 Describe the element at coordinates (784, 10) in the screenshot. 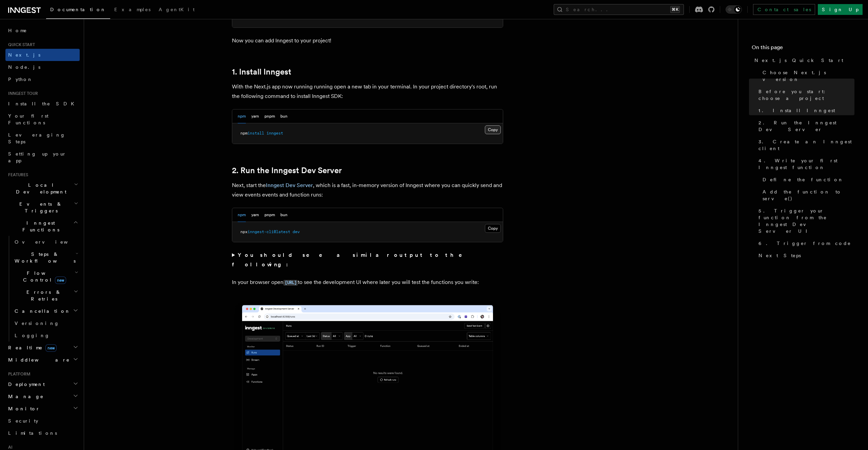

I see `a: Contact sales` at that location.